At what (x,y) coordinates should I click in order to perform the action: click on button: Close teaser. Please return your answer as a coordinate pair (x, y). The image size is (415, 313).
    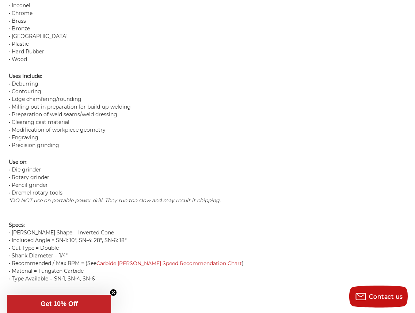
    Looking at the image, I should click on (113, 292).